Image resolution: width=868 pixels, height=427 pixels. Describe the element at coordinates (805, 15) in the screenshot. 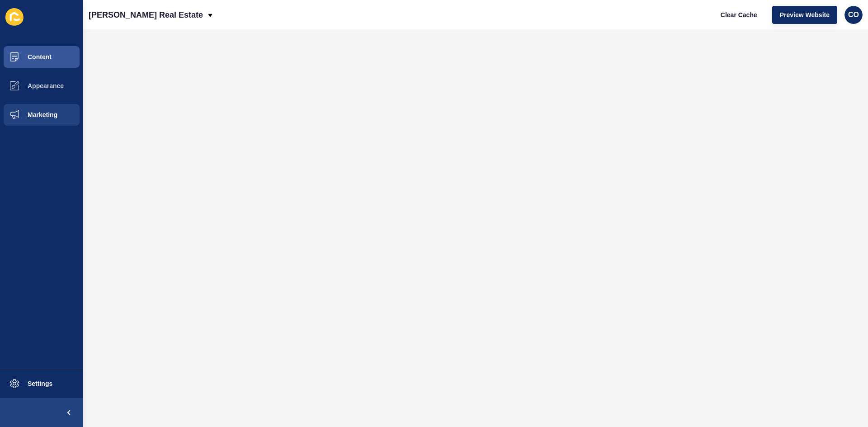

I see `button: Preview Website` at that location.